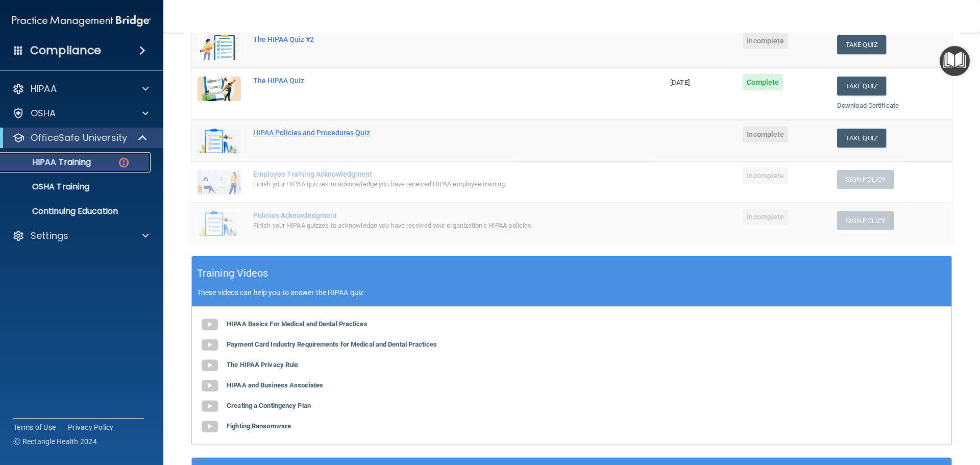 This screenshot has width=980, height=465. Describe the element at coordinates (297, 324) in the screenshot. I see `b: HIPAA Basics For Medical and Dental Practices` at that location.